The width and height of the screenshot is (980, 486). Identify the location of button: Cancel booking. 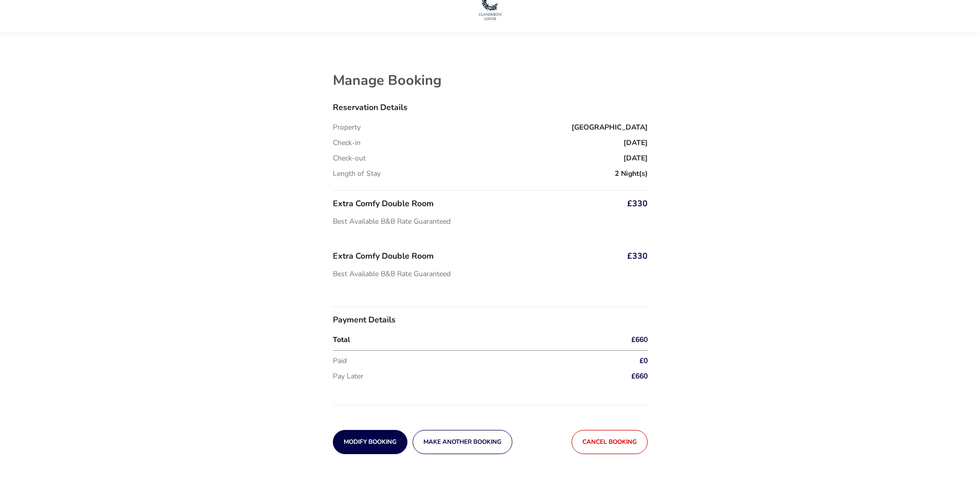
(609, 442).